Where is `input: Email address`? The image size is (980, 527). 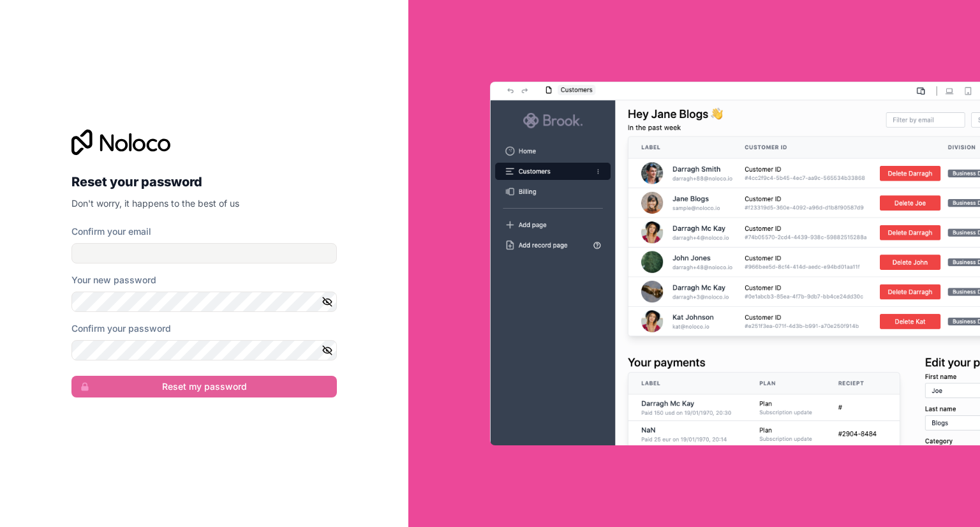 input: Email address is located at coordinates (204, 253).